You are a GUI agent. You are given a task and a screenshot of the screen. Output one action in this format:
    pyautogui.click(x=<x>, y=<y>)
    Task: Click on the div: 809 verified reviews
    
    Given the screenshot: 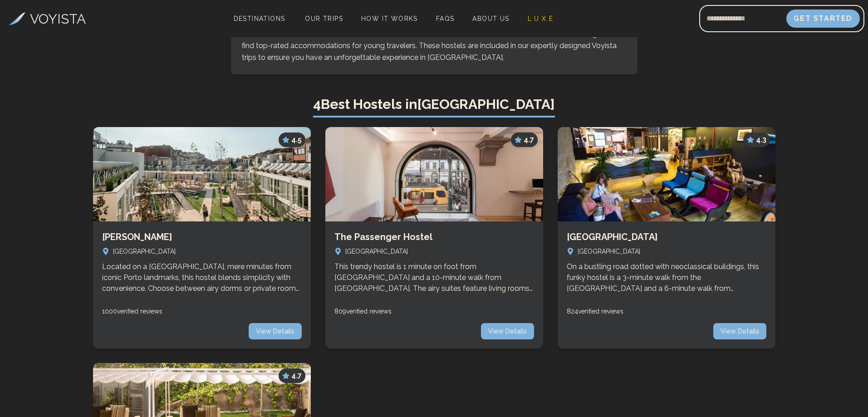 What is the action you would take?
    pyautogui.click(x=434, y=312)
    